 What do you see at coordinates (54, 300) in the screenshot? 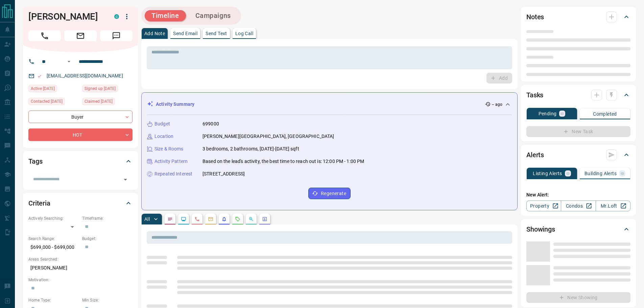
I see `p: Home Type:` at bounding box center [54, 300].